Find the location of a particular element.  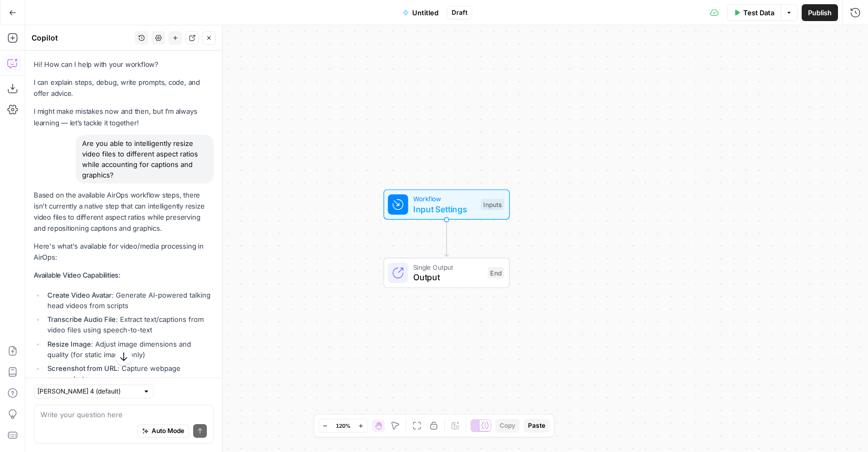

strong: Create Video Avatar is located at coordinates (80, 295).